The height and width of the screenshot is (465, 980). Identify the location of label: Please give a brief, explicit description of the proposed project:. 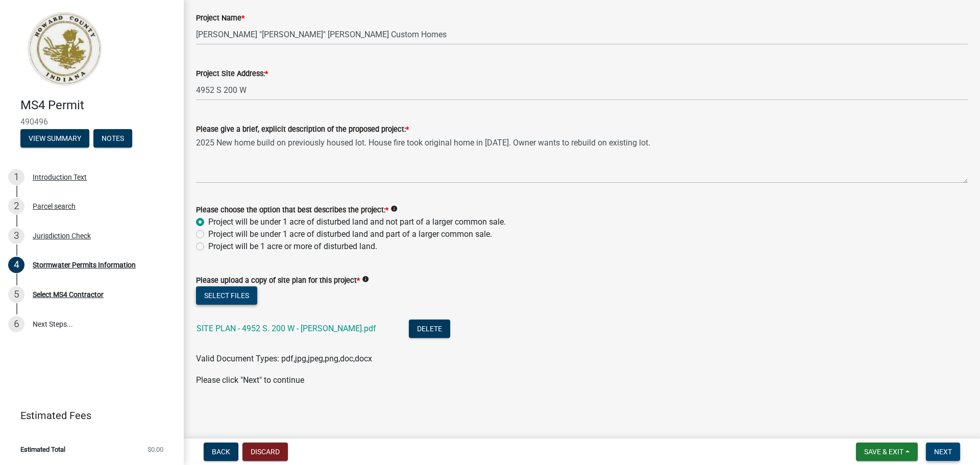
(302, 130).